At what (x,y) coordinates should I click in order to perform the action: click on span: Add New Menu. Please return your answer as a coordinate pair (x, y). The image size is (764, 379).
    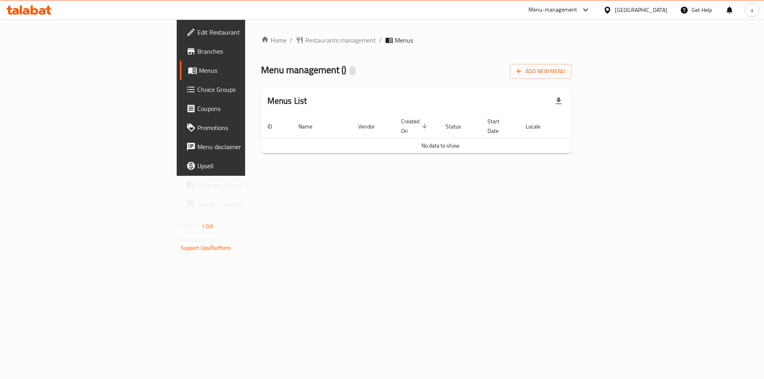
    Looking at the image, I should click on (541, 71).